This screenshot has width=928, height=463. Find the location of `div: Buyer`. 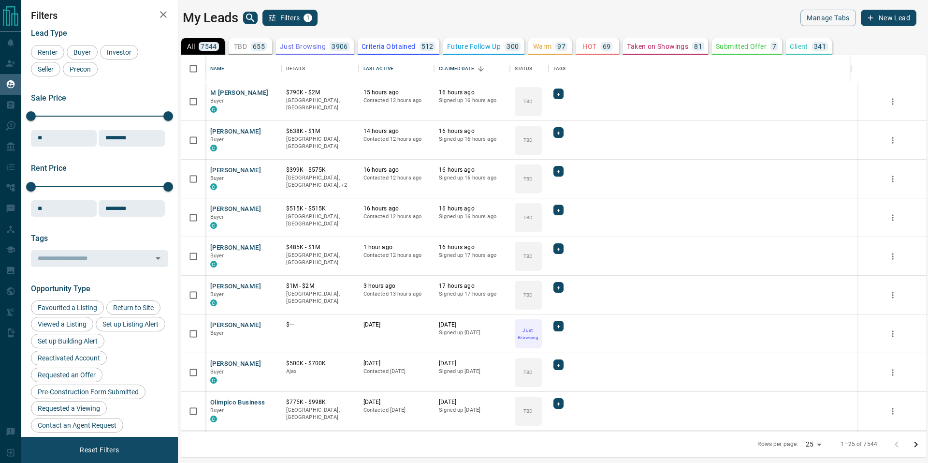

div: Buyer is located at coordinates (82, 52).